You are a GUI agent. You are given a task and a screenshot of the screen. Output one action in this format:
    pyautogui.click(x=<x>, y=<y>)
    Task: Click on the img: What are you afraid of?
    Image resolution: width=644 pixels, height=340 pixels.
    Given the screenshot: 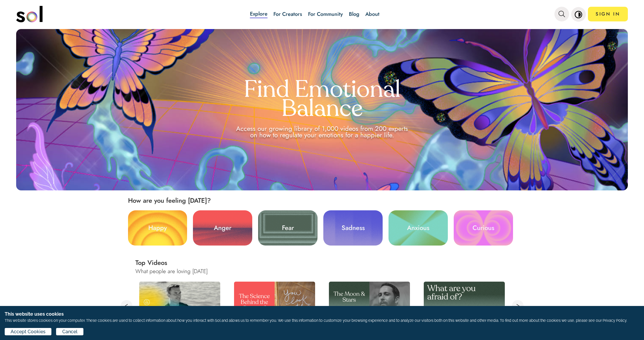 What is the action you would take?
    pyautogui.click(x=464, y=304)
    